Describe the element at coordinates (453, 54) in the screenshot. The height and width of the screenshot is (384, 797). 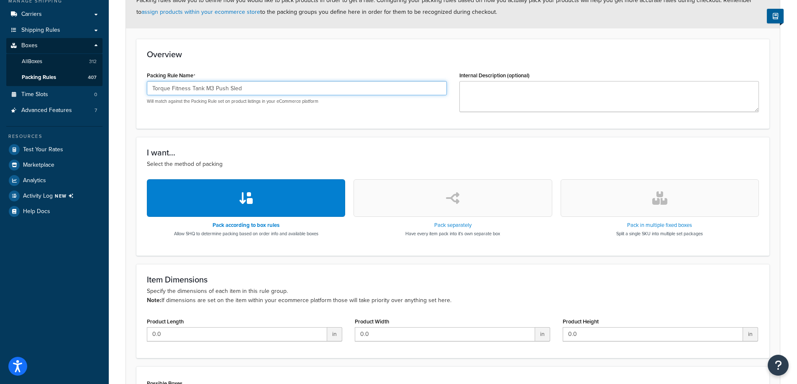
I see `h3: Overview` at that location.